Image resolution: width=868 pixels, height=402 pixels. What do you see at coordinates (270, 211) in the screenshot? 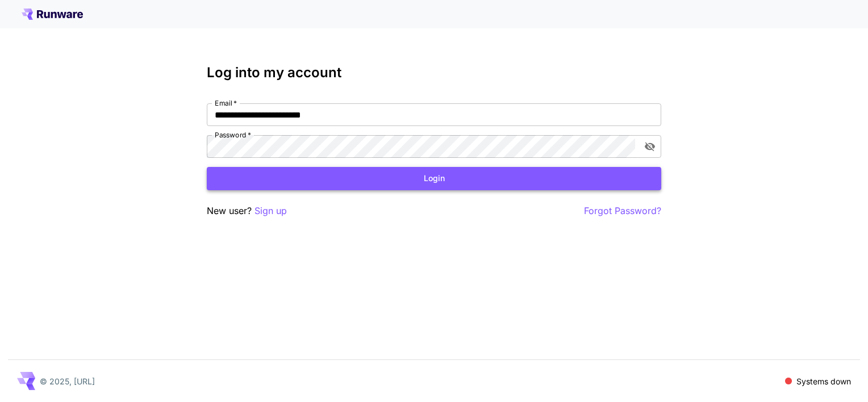
I see `button: Sign up` at bounding box center [270, 211].